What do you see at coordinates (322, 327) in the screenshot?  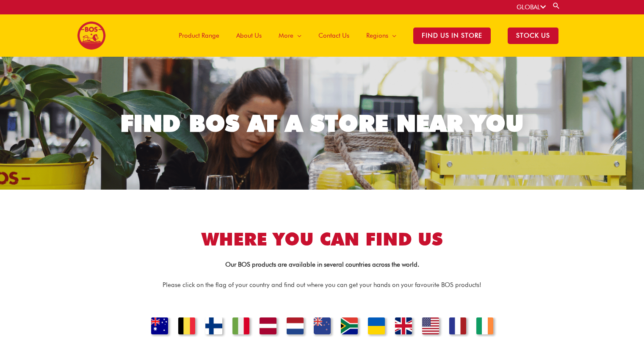 I see `a: NEW ZEALAND` at bounding box center [322, 327].